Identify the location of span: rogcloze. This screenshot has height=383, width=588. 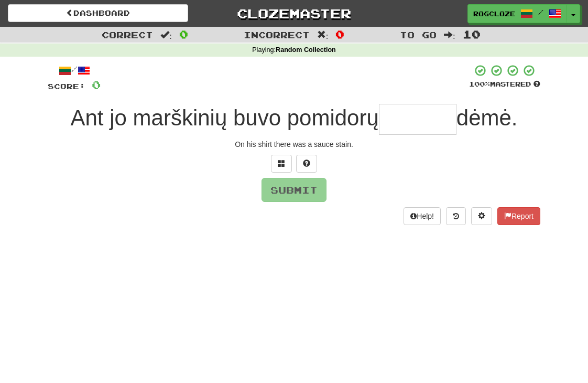
(494, 14).